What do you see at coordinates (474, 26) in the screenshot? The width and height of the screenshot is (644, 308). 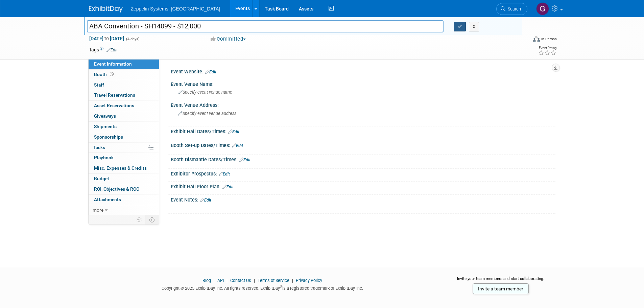 I see `button: X` at bounding box center [474, 26].